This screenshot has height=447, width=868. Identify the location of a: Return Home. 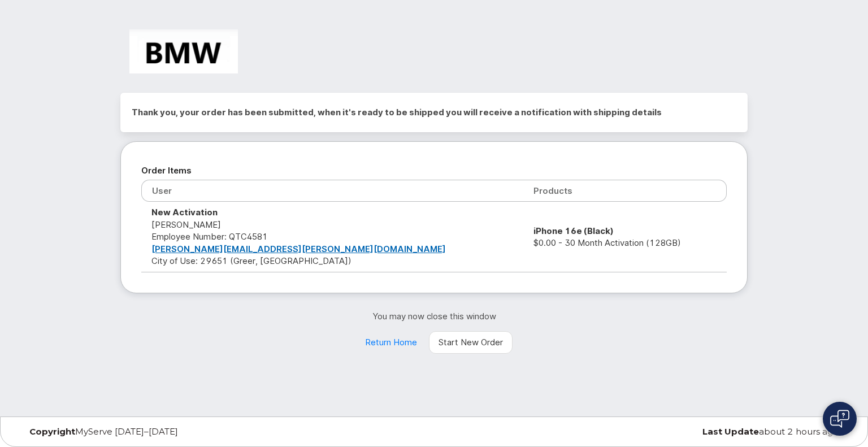
(391, 342).